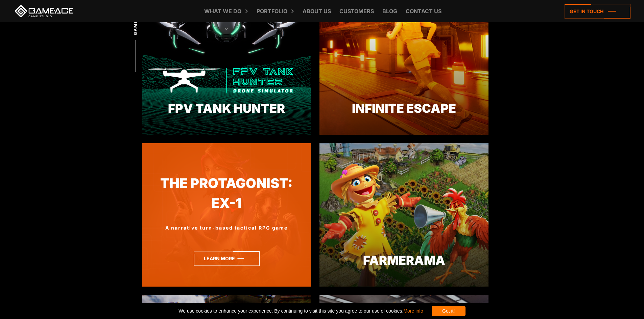 The image size is (644, 319). What do you see at coordinates (404, 109) in the screenshot?
I see `div: Infinite Escape` at bounding box center [404, 109].